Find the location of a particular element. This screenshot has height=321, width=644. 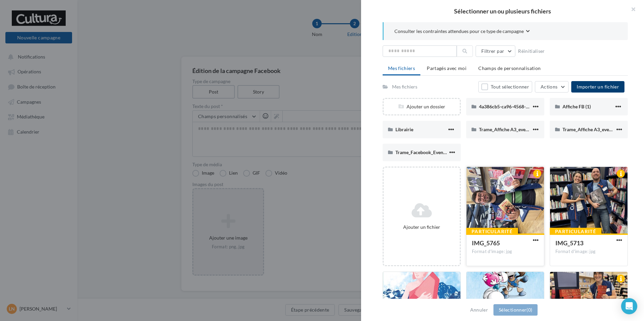

button: Consulter les contraintes attendues pour ce type de campagne is located at coordinates (462, 31).